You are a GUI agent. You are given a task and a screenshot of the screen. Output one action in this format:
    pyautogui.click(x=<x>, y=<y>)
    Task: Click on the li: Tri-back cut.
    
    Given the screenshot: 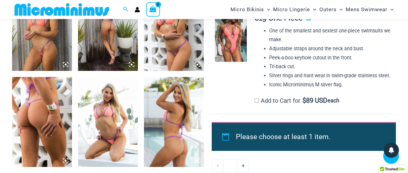 What is the action you would take?
    pyautogui.click(x=330, y=66)
    